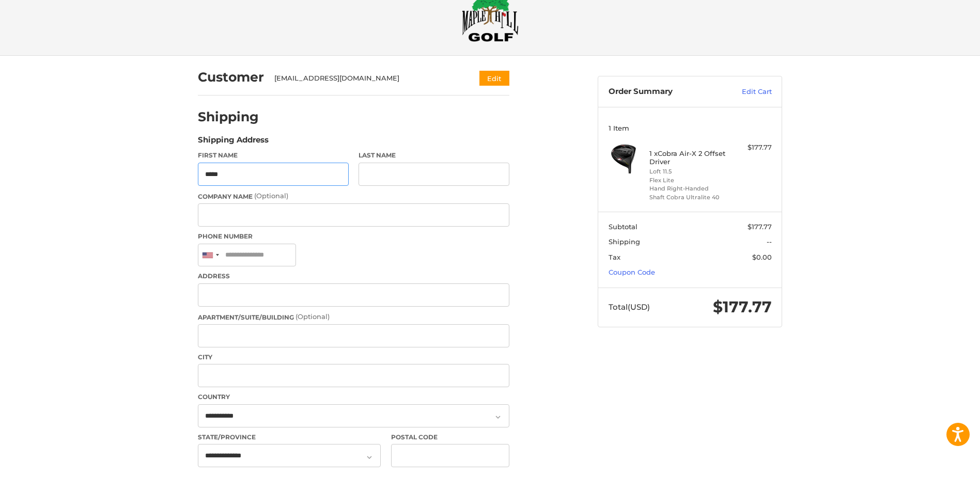 The width and height of the screenshot is (980, 477). Describe the element at coordinates (451, 438) in the screenshot. I see `label: Postal Code` at that location.